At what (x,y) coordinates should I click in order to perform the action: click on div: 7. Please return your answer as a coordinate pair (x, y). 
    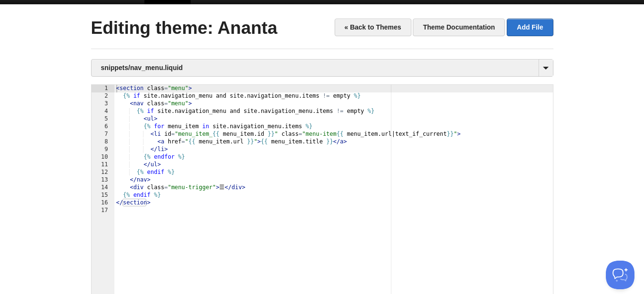
    Looking at the image, I should click on (103, 134).